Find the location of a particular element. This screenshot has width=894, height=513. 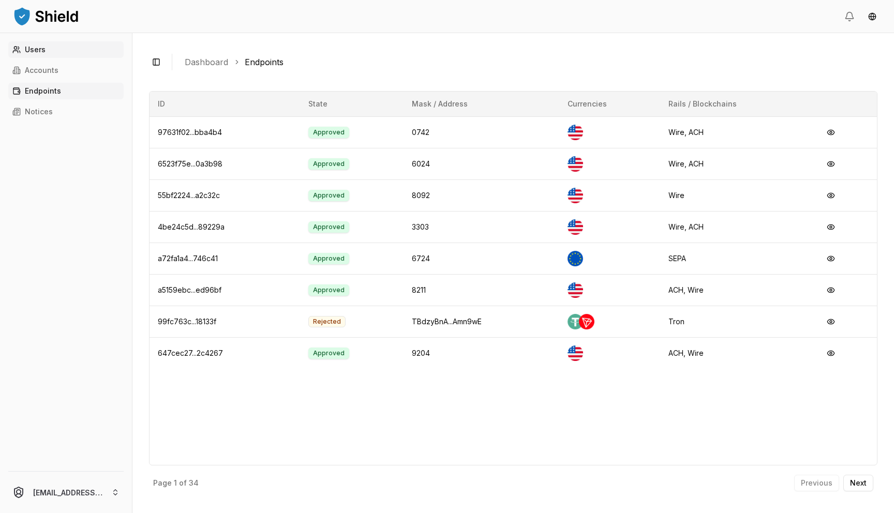

td: 9204 is located at coordinates (481, 353).